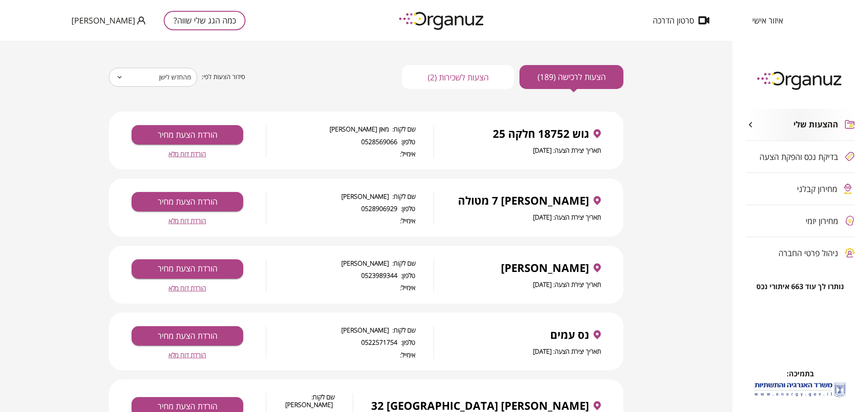  What do you see at coordinates (341, 208) in the screenshot?
I see `span: טלפון: 0528906929` at bounding box center [341, 208].